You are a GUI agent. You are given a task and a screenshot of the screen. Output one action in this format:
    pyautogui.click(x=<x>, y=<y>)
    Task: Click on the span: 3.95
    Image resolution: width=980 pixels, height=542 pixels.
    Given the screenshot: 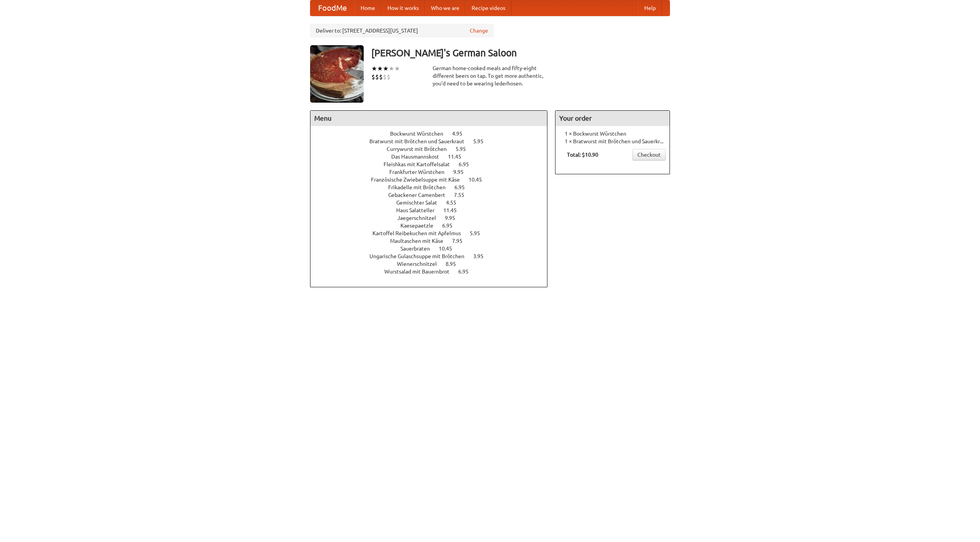 What is the action you would take?
    pyautogui.click(x=482, y=256)
    